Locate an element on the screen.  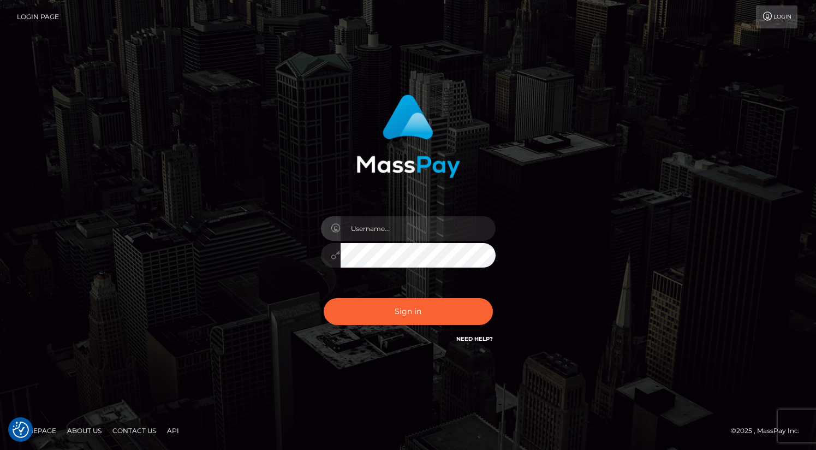
a: Login Page is located at coordinates (38, 17).